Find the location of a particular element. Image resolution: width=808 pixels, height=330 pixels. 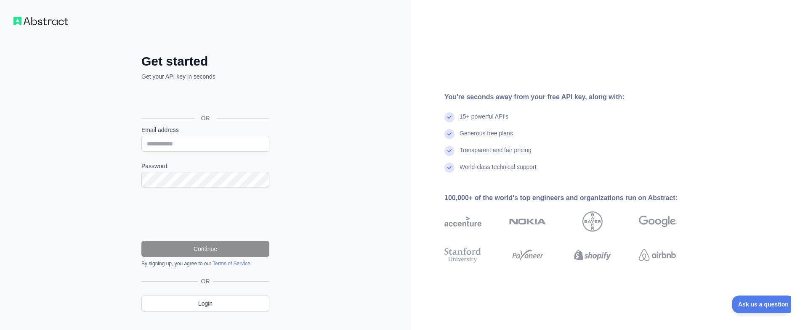

div: 15+ powerful API's is located at coordinates (484, 121).